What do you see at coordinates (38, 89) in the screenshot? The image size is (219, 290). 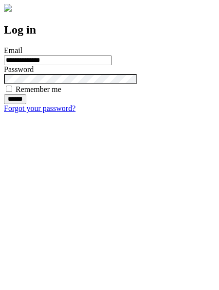 I see `label: Remember me` at bounding box center [38, 89].